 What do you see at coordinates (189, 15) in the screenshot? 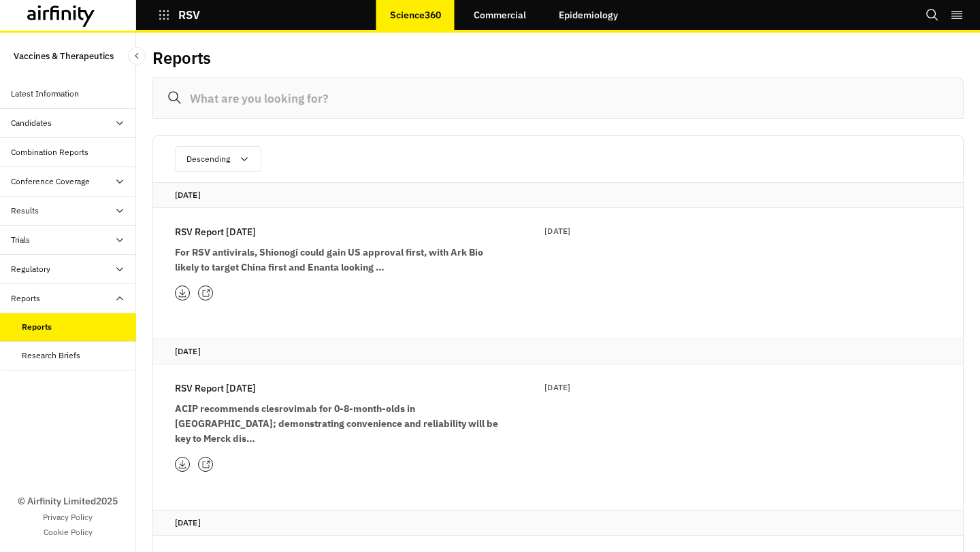
I see `p: RSV` at bounding box center [189, 15].